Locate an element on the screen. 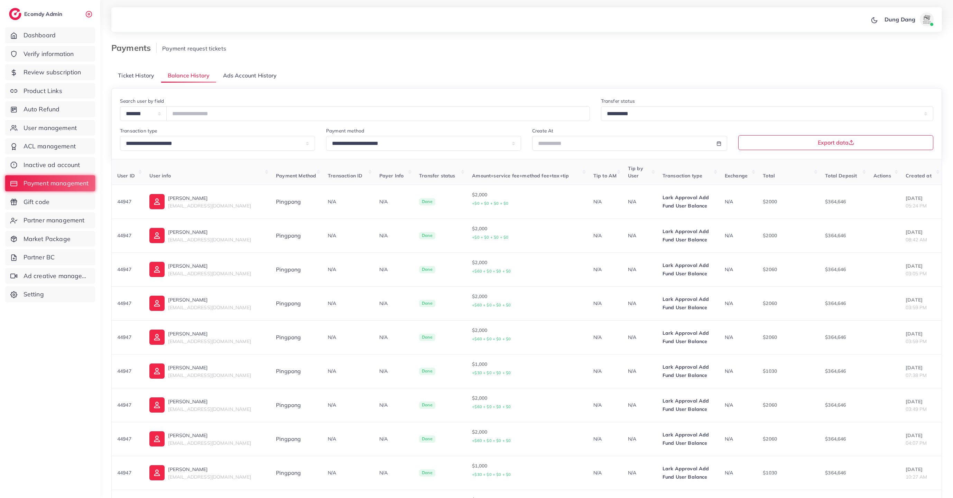 This screenshot has height=498, width=953. a: logoEcomdy Admin is located at coordinates (36, 14).